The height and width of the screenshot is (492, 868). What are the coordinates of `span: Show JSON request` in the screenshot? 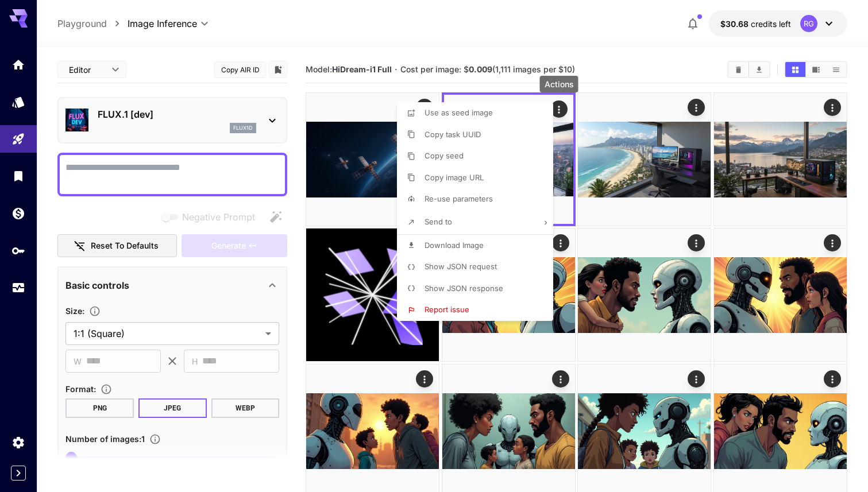 It's located at (461, 266).